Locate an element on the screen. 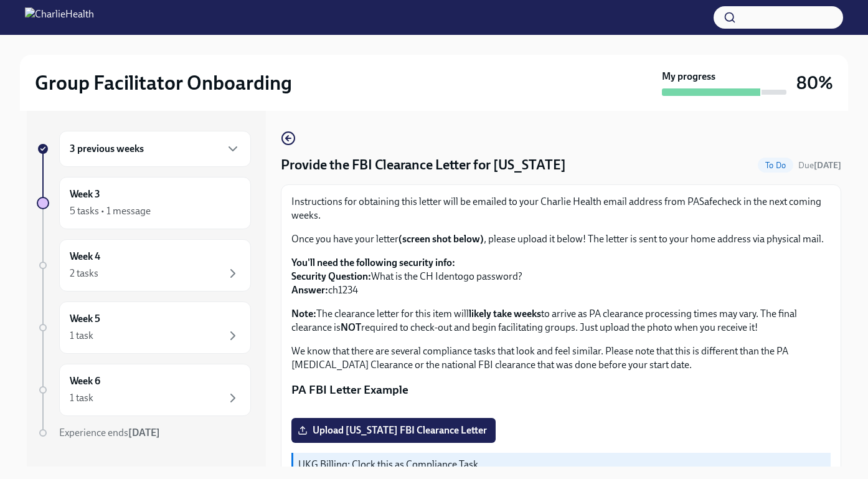 The width and height of the screenshot is (868, 479). strong: My progress is located at coordinates (689, 77).